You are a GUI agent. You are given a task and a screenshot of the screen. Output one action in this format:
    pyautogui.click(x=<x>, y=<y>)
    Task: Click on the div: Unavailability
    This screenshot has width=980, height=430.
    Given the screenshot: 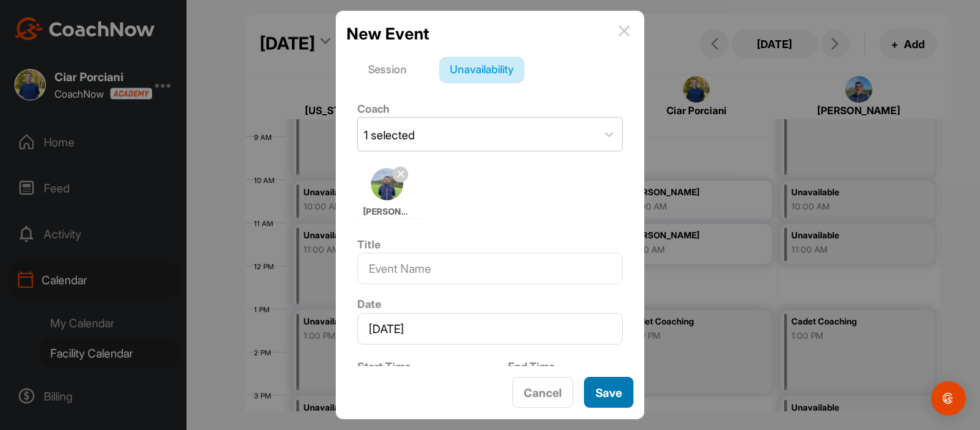 What is the action you would take?
    pyautogui.click(x=481, y=70)
    